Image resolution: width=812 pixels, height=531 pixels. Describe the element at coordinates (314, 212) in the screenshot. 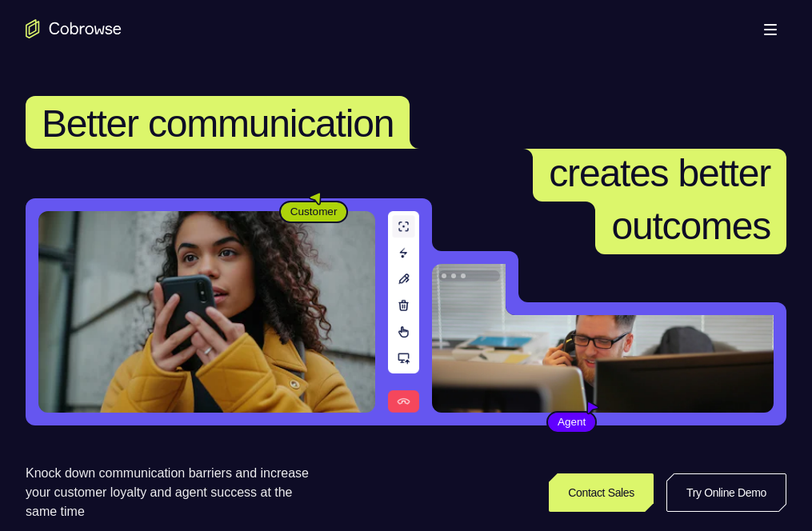

I see `span: Customer` at that location.